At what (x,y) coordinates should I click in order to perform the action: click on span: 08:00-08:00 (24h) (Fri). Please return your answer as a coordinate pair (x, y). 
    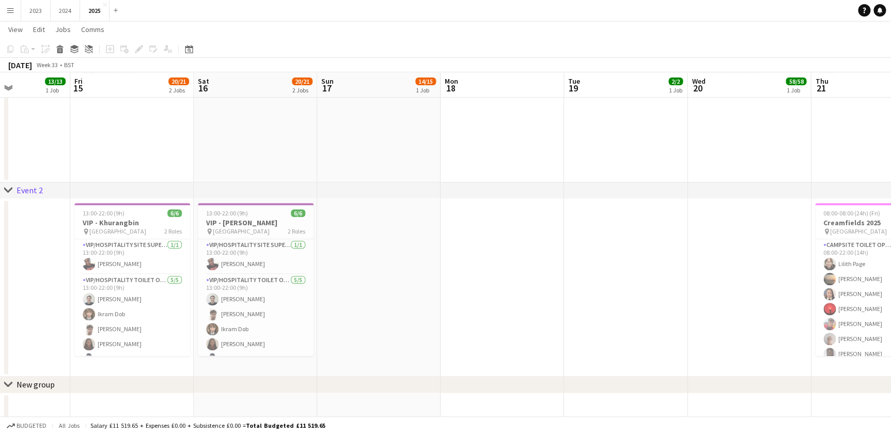
    Looking at the image, I should click on (852, 213).